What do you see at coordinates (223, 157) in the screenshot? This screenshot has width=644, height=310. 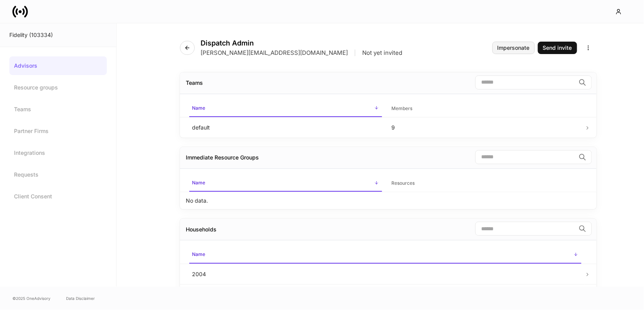 I see `div: Immediate Resource Groups` at bounding box center [223, 157].